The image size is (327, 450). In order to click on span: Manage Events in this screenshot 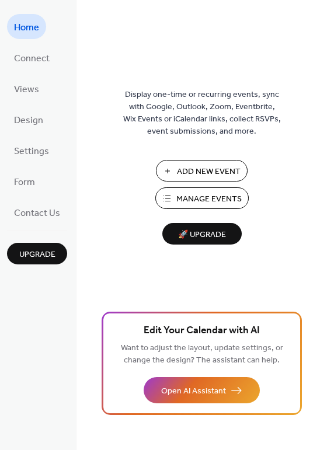, I will do `click(209, 199)`.